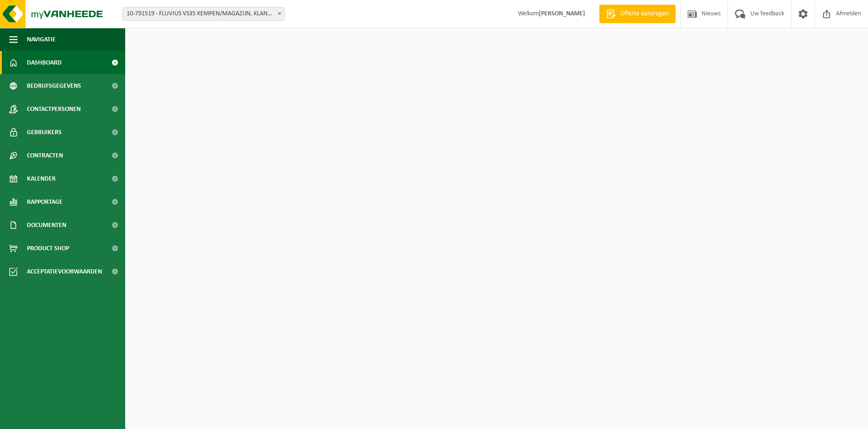 This screenshot has height=429, width=868. What do you see at coordinates (54, 86) in the screenshot?
I see `span: Bedrijfsgegevens` at bounding box center [54, 86].